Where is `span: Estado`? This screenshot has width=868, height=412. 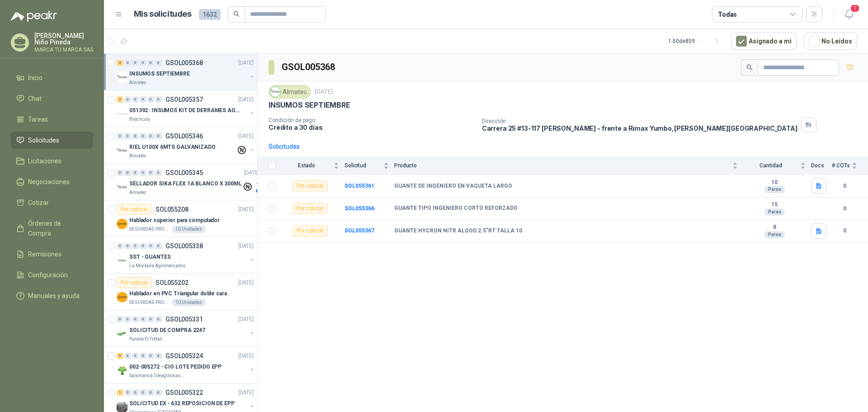
span: Estado is located at coordinates (307, 165).